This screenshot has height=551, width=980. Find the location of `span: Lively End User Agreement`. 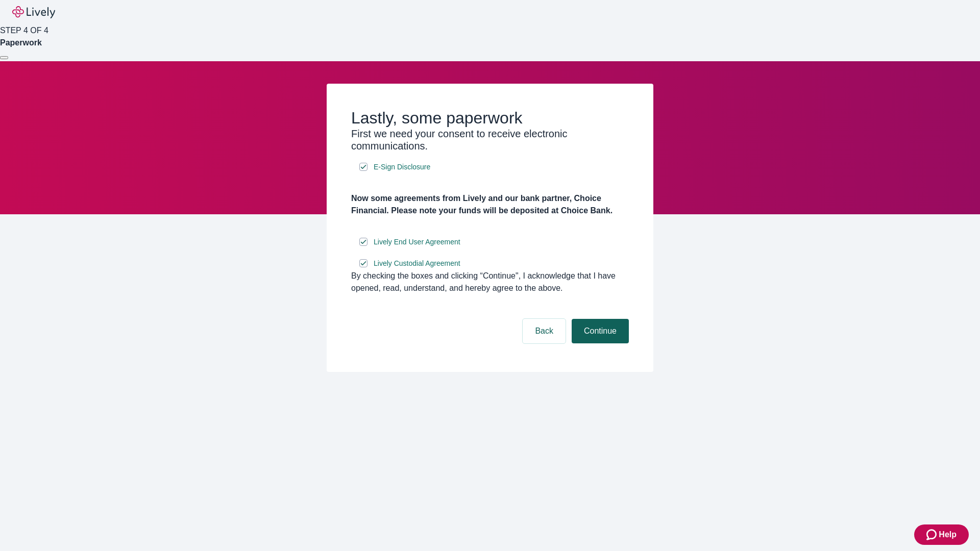

span: Lively End User Agreement is located at coordinates (417, 242).